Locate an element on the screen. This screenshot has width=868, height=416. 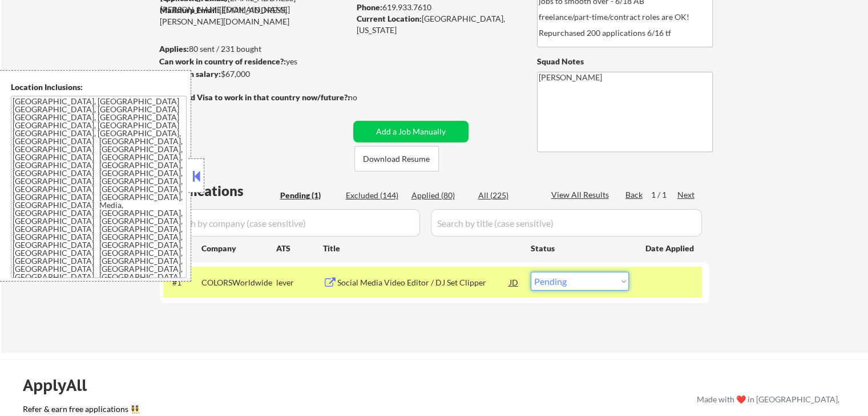
button: Download Resume is located at coordinates (397, 159).